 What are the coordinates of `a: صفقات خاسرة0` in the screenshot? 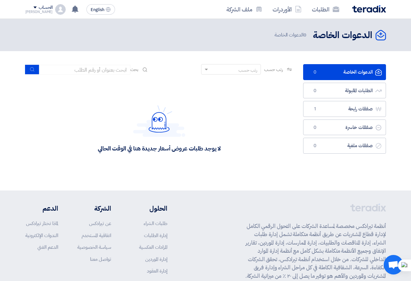 It's located at (345, 127).